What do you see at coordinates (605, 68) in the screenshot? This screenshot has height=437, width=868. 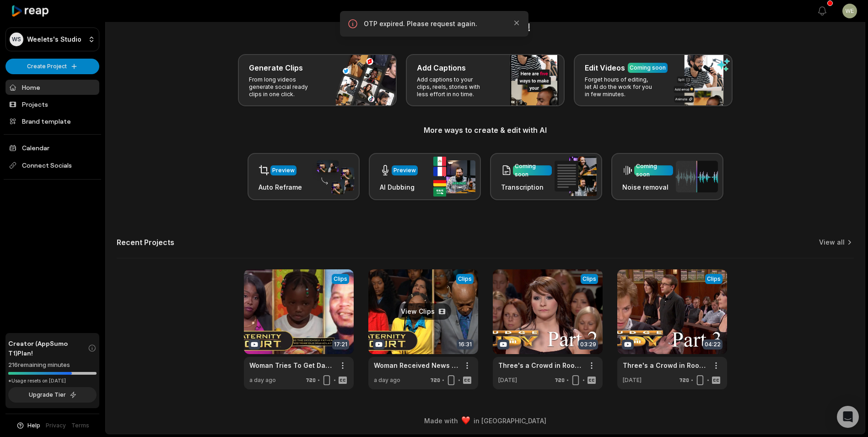 I see `h3: Edit Videos` at bounding box center [605, 68].